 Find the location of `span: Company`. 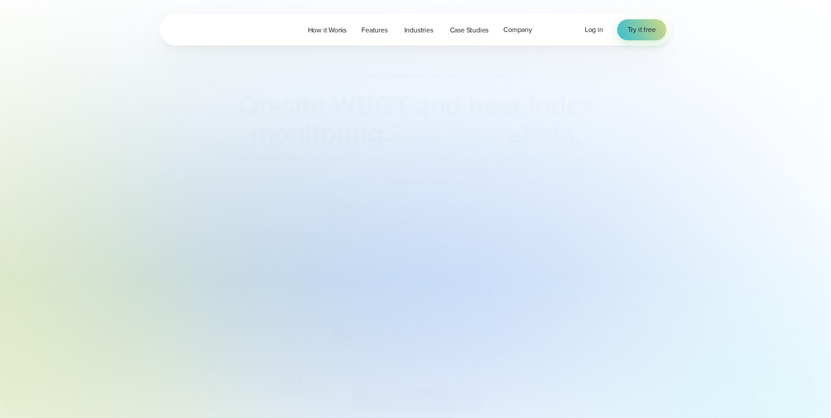

span: Company is located at coordinates (518, 30).